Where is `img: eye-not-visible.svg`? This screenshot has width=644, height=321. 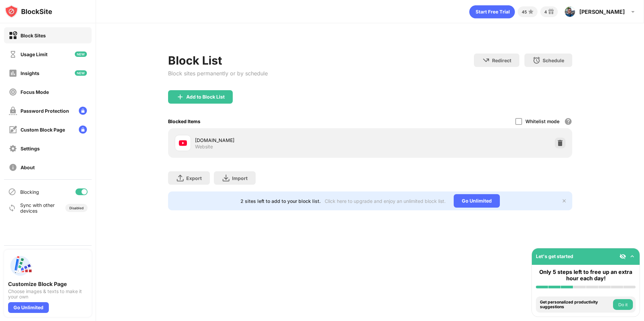 img: eye-not-visible.svg is located at coordinates (623, 256).